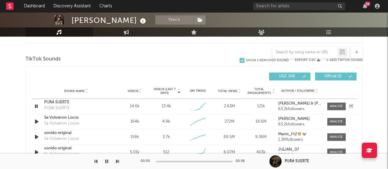 The height and width of the screenshot is (169, 388). What do you see at coordinates (299, 150) in the screenshot?
I see `a: JULIAN_07` at bounding box center [299, 150].